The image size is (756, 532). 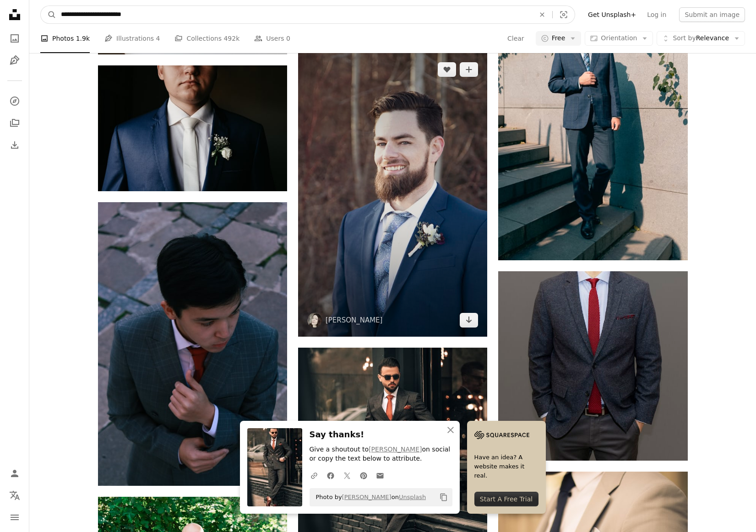 What do you see at coordinates (272, 39) in the screenshot?
I see `a: Users 0` at bounding box center [272, 39].